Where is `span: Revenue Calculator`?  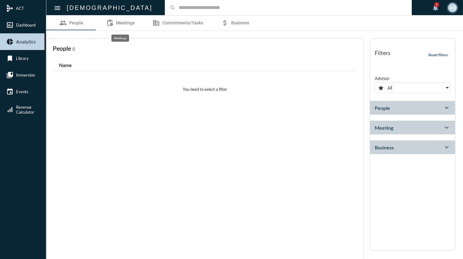 span: Revenue Calculator is located at coordinates (25, 110).